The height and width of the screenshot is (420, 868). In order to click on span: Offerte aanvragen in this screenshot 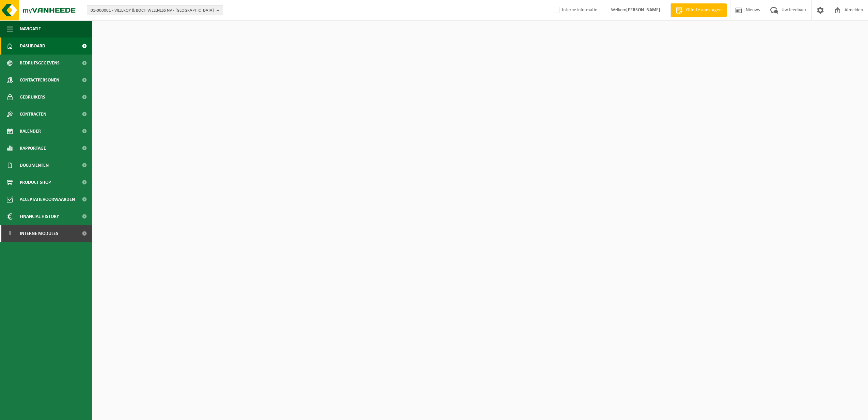, I will do `click(703, 10)`.